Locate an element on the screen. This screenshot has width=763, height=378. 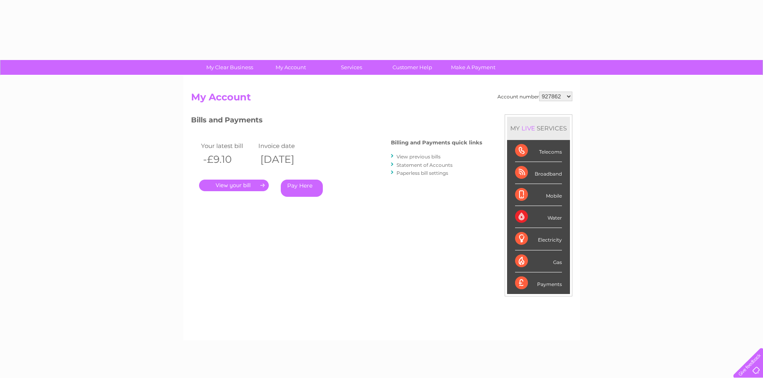
div: Account number is located at coordinates (535, 96).